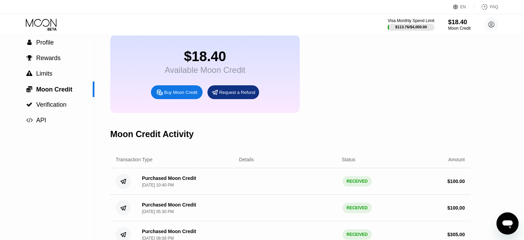 The width and height of the screenshot is (524, 240). I want to click on span: Rewards, so click(48, 58).